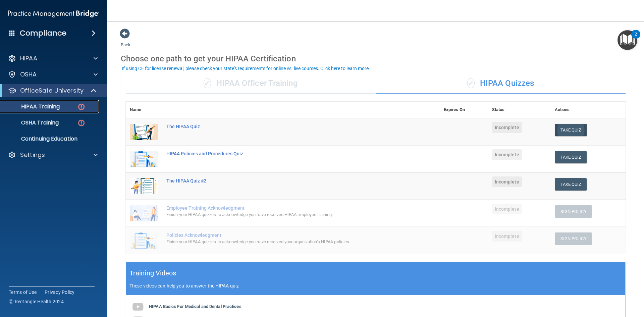 Image resolution: width=644 pixels, height=317 pixels. I want to click on p: These videos can help you to answer the HIPAA quiz, so click(376, 286).